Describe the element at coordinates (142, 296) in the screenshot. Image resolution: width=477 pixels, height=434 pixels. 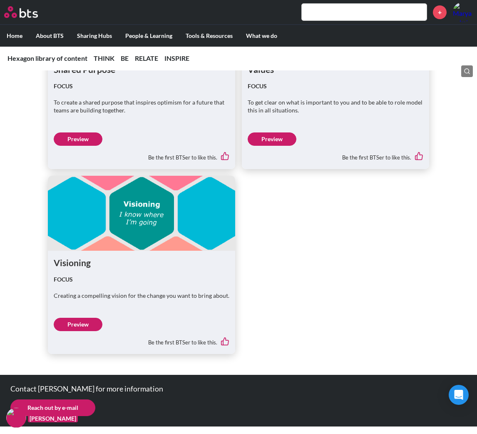
I see `p: Creating a compelling vision for the change you want to bring about.` at that location.